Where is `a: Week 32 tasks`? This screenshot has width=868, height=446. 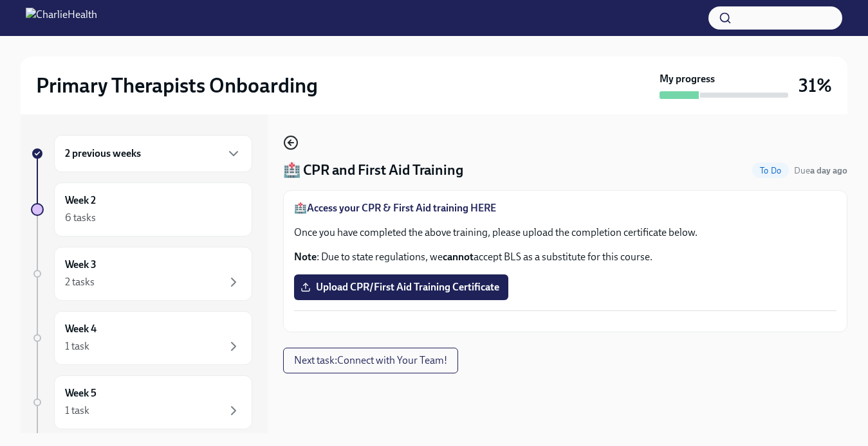
a: Week 32 tasks is located at coordinates (141, 273).